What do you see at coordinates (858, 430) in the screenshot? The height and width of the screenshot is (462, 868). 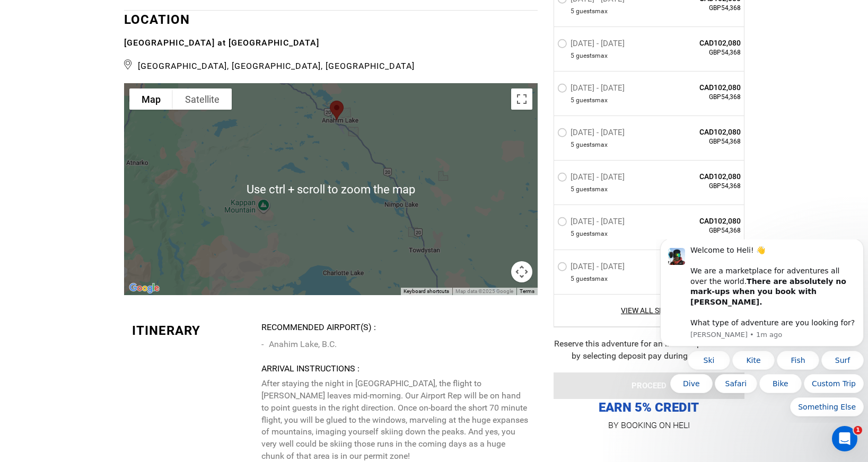 I see `span: 1` at bounding box center [858, 430].